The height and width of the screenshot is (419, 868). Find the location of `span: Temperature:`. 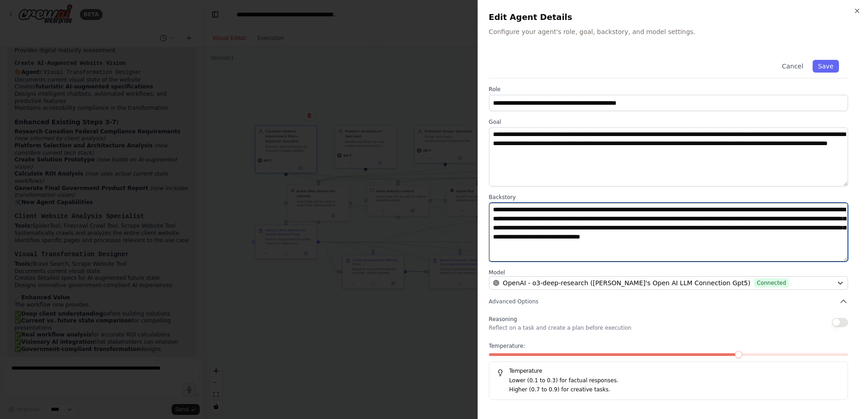

span: Temperature: is located at coordinates (507, 347).